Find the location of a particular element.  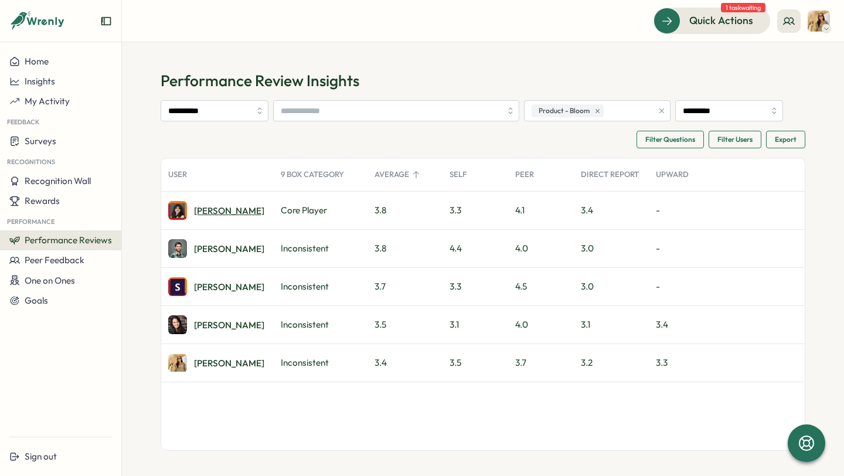

span: Insights is located at coordinates (40, 81).